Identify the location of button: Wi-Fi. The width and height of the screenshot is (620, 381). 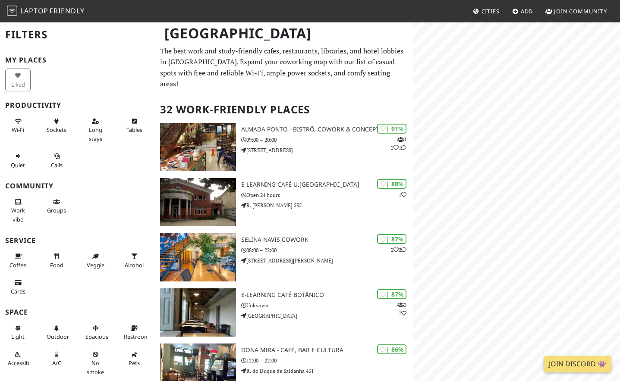
(18, 126).